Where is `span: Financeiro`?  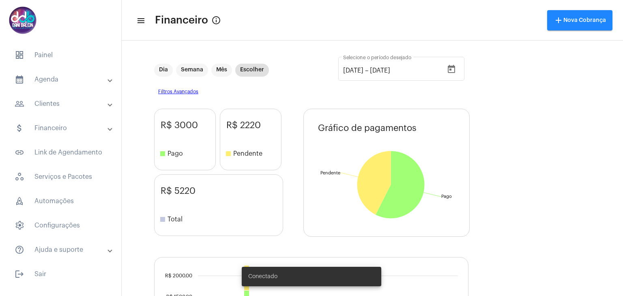 span: Financeiro is located at coordinates (181, 20).